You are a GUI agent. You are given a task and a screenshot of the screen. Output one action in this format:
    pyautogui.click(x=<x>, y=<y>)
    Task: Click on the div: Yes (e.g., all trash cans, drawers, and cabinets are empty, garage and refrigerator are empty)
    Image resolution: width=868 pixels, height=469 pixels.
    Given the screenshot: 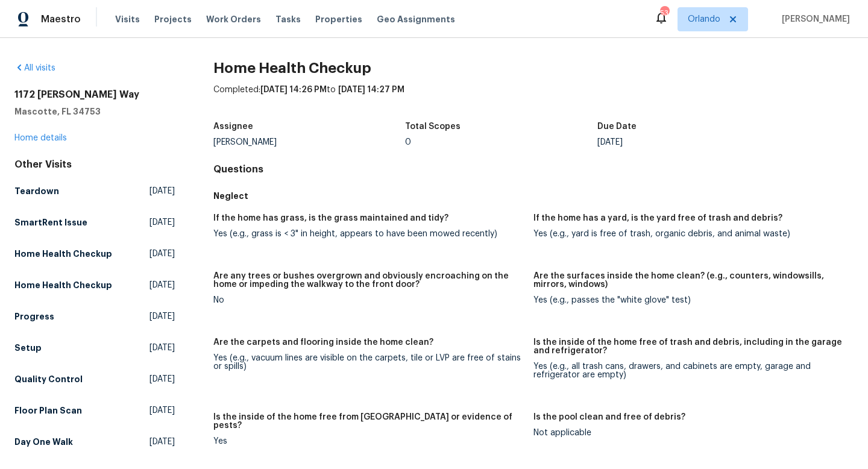 What is the action you would take?
    pyautogui.click(x=688, y=371)
    